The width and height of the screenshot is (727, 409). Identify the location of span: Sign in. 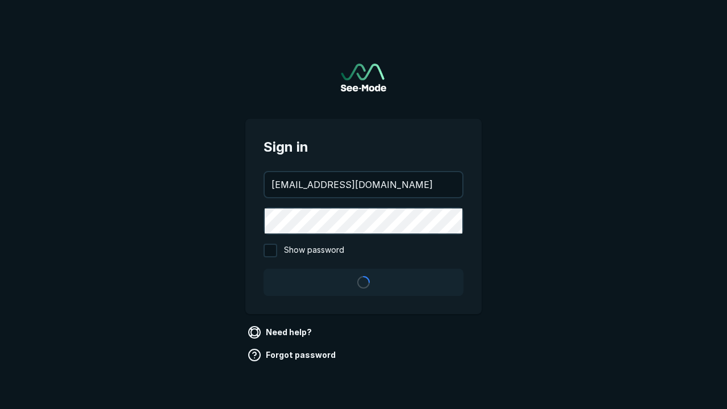
(363, 147).